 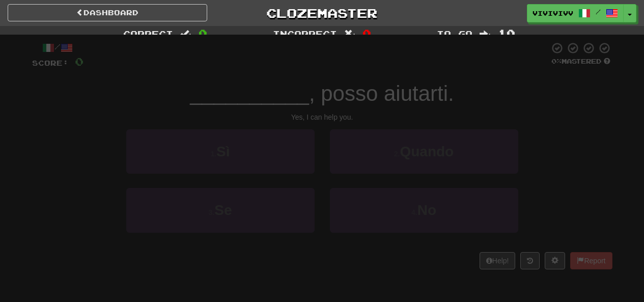 What do you see at coordinates (591, 260) in the screenshot?
I see `button: Report` at bounding box center [591, 260].